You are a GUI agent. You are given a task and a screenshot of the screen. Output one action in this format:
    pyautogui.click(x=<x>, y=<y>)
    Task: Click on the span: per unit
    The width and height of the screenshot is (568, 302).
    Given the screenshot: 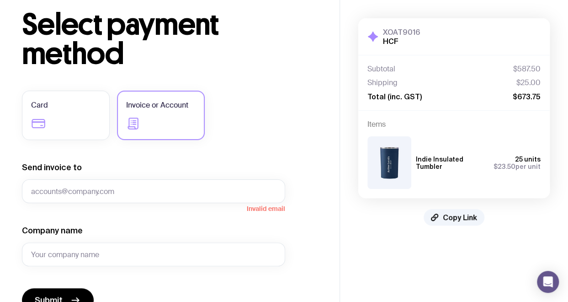 What is the action you would take?
    pyautogui.click(x=517, y=166)
    